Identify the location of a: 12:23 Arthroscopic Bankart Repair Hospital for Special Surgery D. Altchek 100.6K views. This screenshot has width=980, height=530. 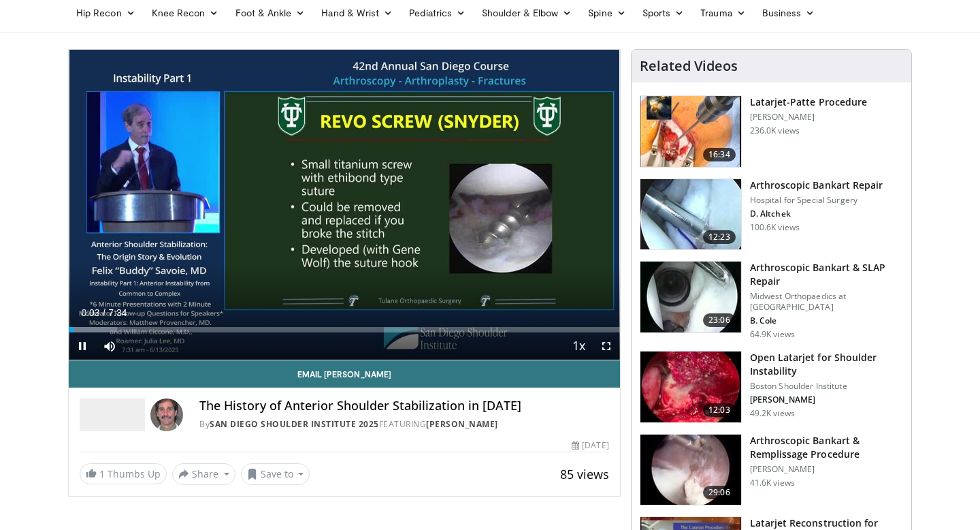
(770, 214).